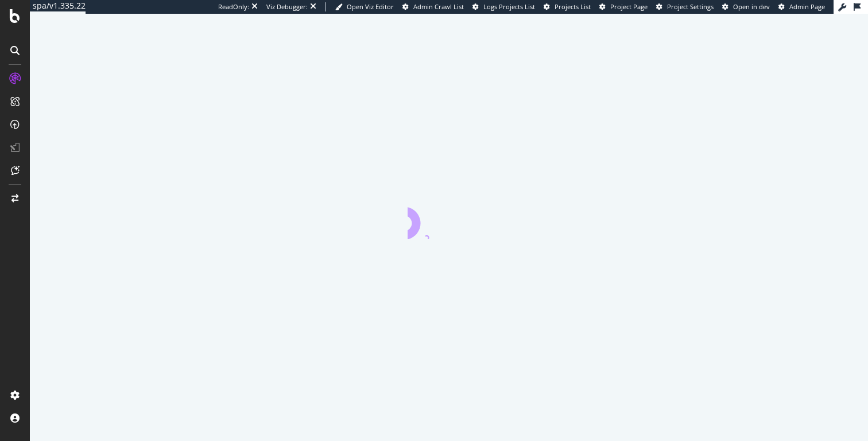 Image resolution: width=868 pixels, height=441 pixels. Describe the element at coordinates (449, 219) in the screenshot. I see `div: animation` at that location.